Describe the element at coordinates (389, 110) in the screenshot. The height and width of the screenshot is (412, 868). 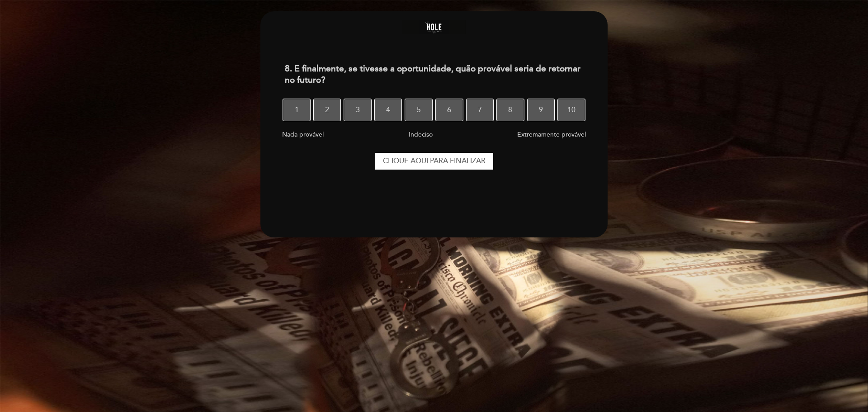
I see `button: 4` at that location.